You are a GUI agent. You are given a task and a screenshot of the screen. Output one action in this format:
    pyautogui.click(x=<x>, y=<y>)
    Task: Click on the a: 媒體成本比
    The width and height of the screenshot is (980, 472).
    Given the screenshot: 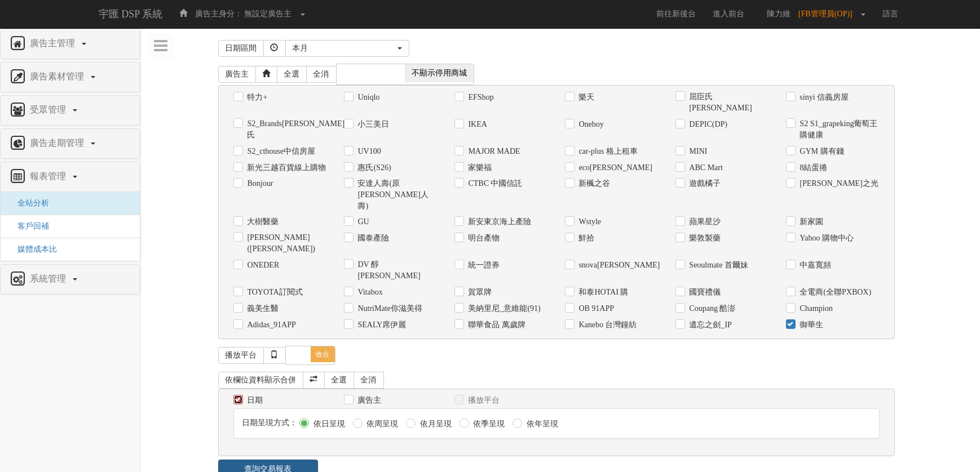 What is the action you would take?
    pyautogui.click(x=33, y=249)
    